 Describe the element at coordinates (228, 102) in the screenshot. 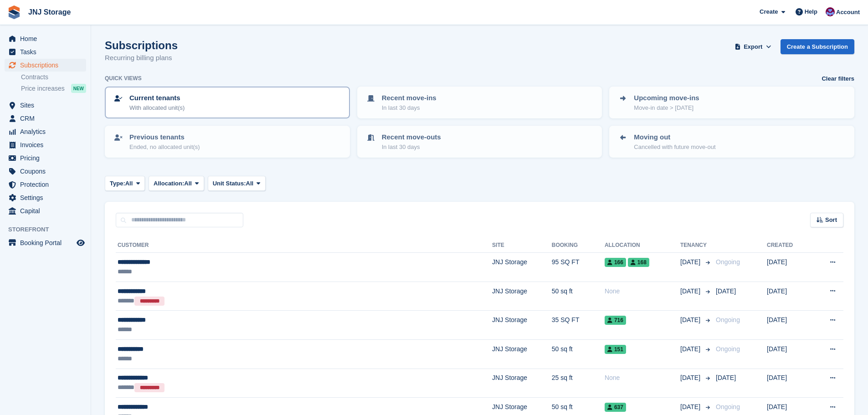

I see `a: Current tenants With allocated unit(s)` at that location.